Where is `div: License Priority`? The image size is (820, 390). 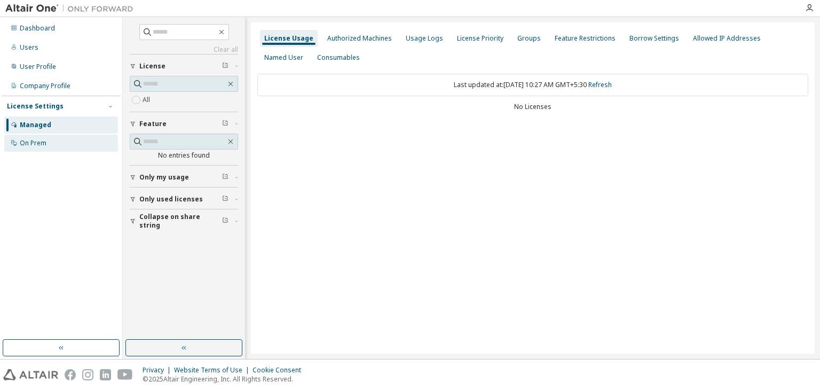 div: License Priority is located at coordinates (480, 38).